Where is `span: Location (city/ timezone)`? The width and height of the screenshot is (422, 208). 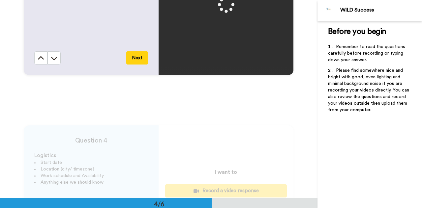 span: Location (city/ timezone) is located at coordinates (67, 169).